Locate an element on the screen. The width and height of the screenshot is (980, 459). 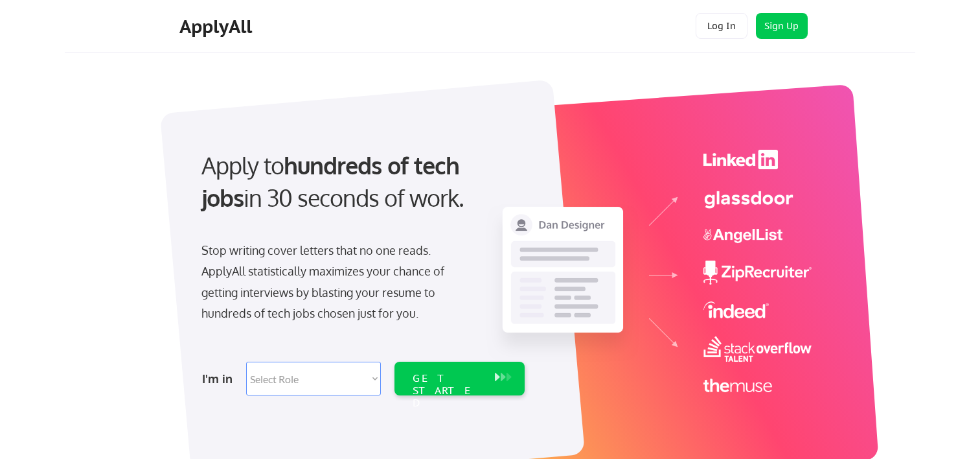
strong: hundreds of tech jobs is located at coordinates (333, 181).